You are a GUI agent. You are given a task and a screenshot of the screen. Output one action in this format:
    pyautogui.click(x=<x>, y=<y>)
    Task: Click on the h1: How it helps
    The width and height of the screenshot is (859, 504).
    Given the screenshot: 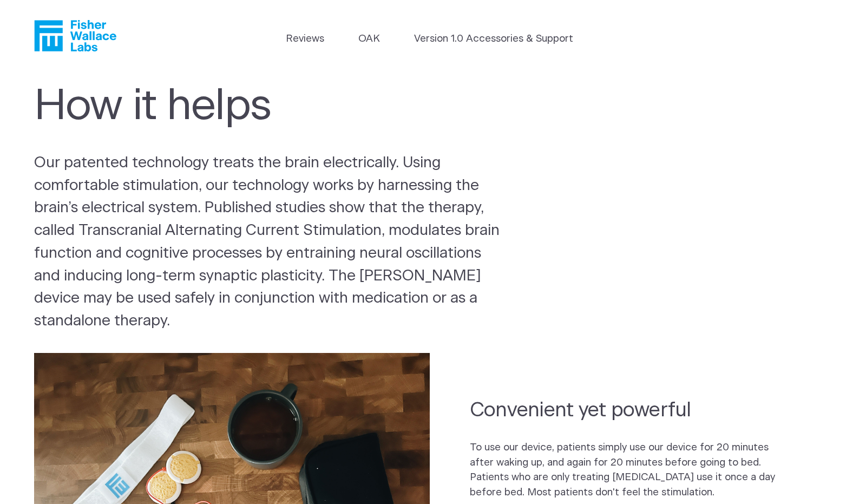 What is the action you would take?
    pyautogui.click(x=259, y=106)
    